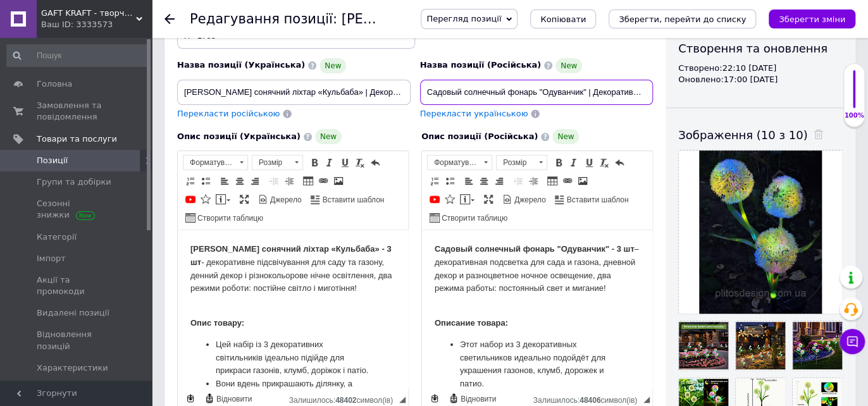 The image size is (868, 406). I want to click on span: Товари та послуги, so click(77, 139).